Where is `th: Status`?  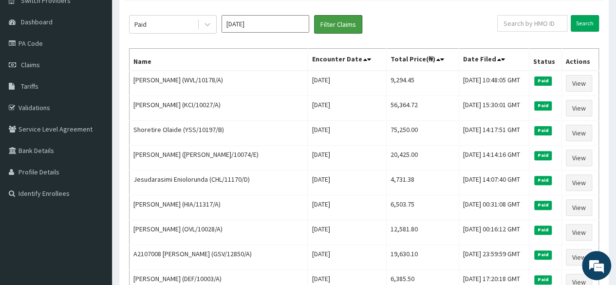 th: Status is located at coordinates (545, 60).